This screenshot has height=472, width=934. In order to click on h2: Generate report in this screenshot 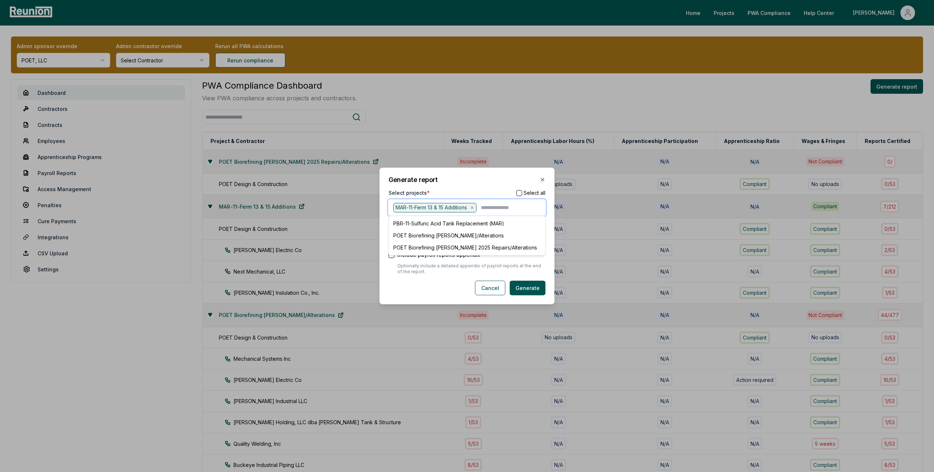, I will do `click(467, 180)`.